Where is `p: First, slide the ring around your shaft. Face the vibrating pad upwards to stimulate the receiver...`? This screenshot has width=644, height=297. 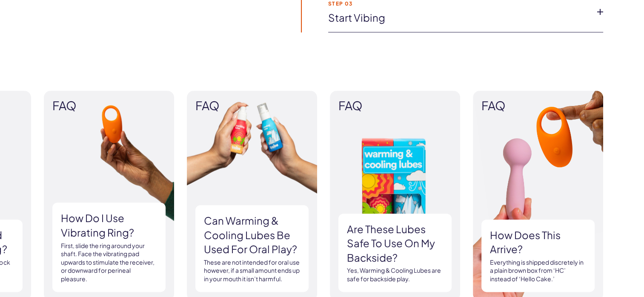
p: First, slide the ring around your shaft. Face the vibrating pad upwards to stimulate the receiver... is located at coordinates (108, 262).